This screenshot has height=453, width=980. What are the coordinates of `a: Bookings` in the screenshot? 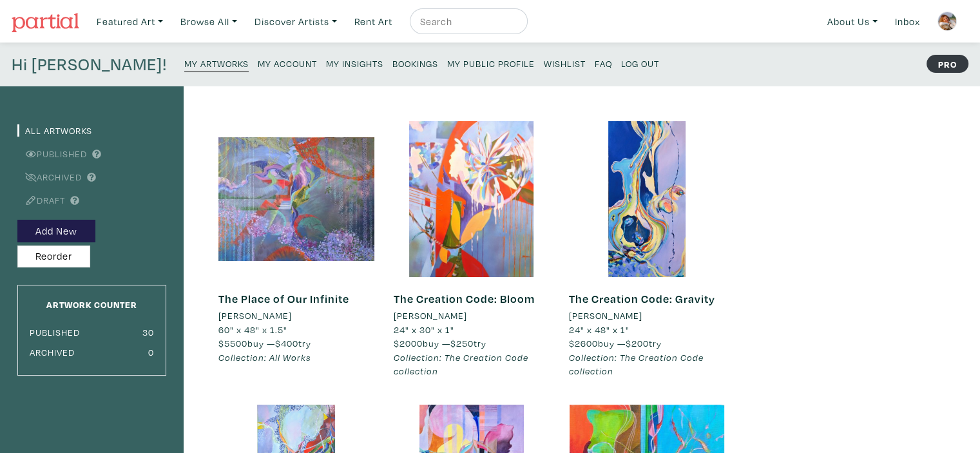 It's located at (415, 62).